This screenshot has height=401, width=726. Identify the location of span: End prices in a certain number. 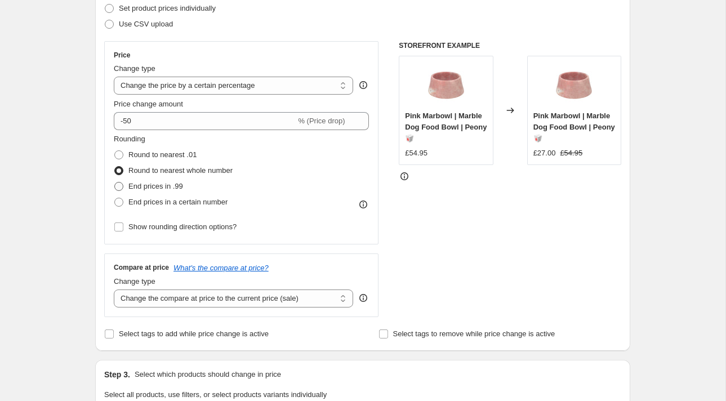
(178, 202).